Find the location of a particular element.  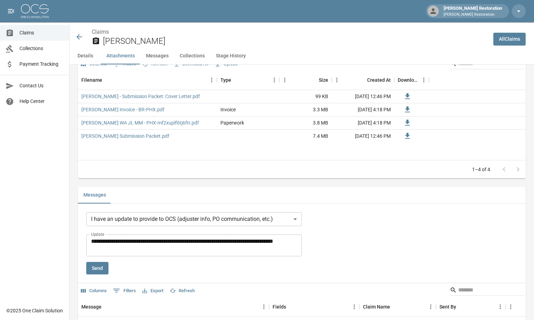

div: I have an update to provide to OCS (adjuster info, PO communication, etc.) is located at coordinates (194, 219).